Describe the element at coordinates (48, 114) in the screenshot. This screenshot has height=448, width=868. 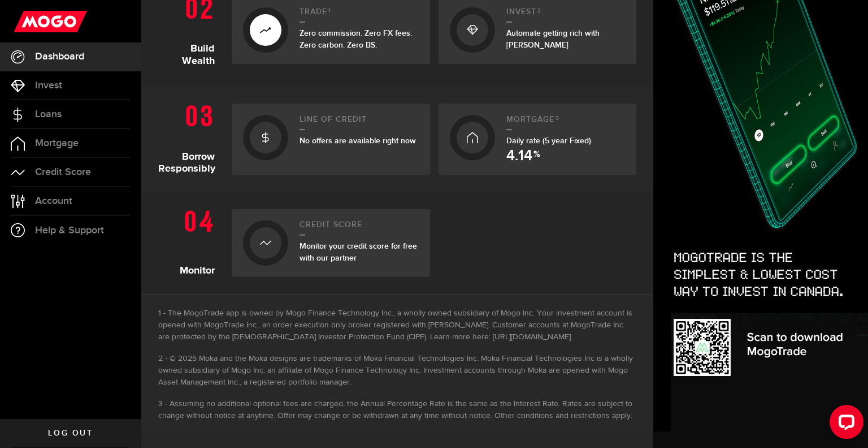
I see `span: Loans` at that location.